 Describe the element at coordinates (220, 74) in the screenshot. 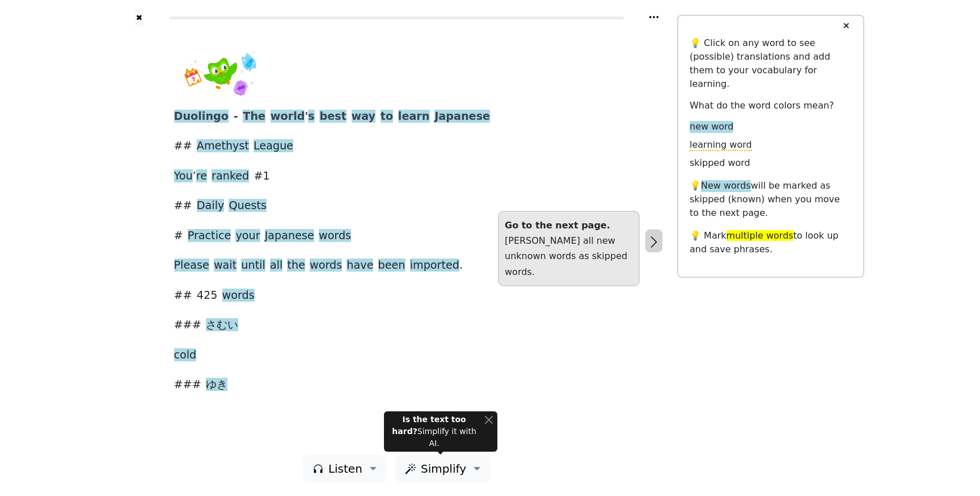

I see `img: duo-08523a2.jpg` at that location.